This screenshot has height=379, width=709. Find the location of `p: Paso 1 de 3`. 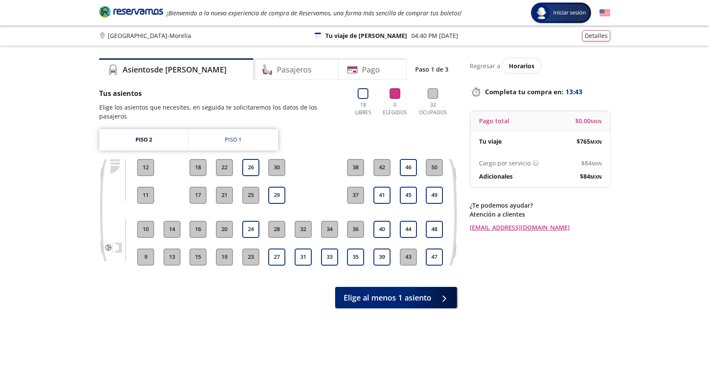

p: Paso 1 de 3 is located at coordinates (432, 69).